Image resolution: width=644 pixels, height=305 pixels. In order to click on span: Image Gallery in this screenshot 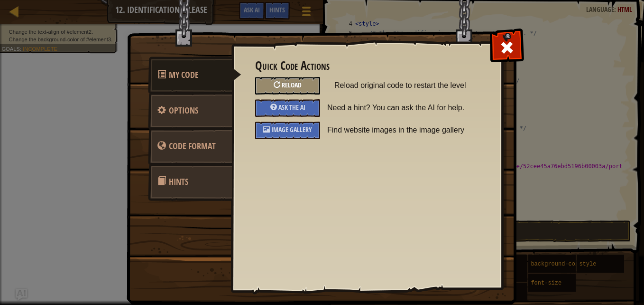, I will do `click(292, 129)`.